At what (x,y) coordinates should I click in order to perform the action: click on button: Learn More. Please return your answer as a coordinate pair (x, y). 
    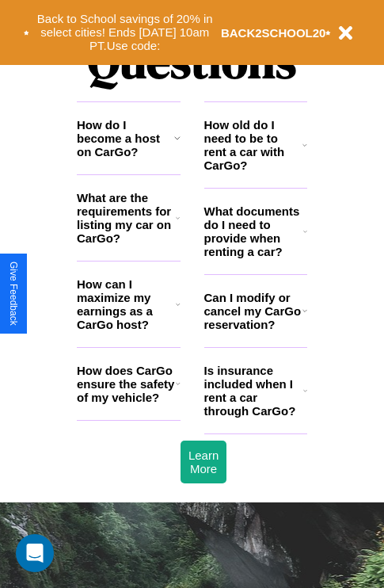
    Looking at the image, I should click on (204, 462).